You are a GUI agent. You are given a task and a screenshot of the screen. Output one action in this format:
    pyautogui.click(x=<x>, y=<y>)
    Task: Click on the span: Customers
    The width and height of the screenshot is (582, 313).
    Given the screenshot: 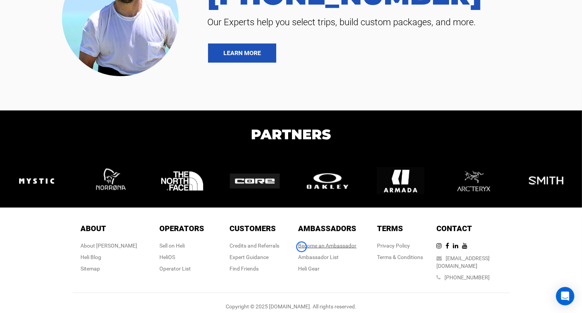 What is the action you would take?
    pyautogui.click(x=253, y=229)
    